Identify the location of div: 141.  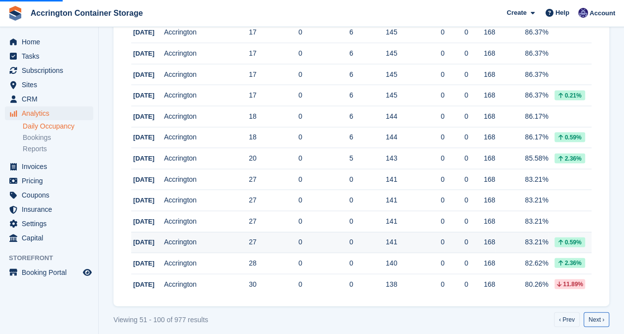
(375, 200).